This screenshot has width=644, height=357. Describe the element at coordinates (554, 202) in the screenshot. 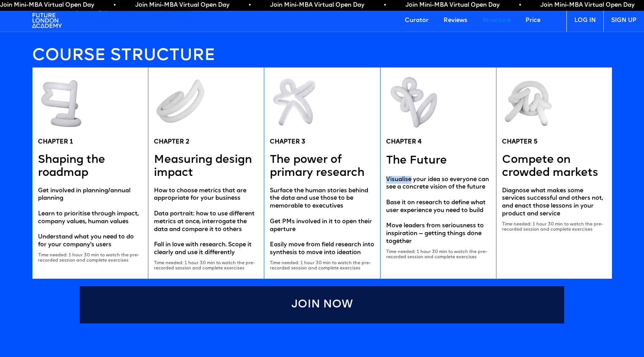

I see `div: Diagnose what makes some services successful and others not, and enact those lessons in your prod...` at that location.